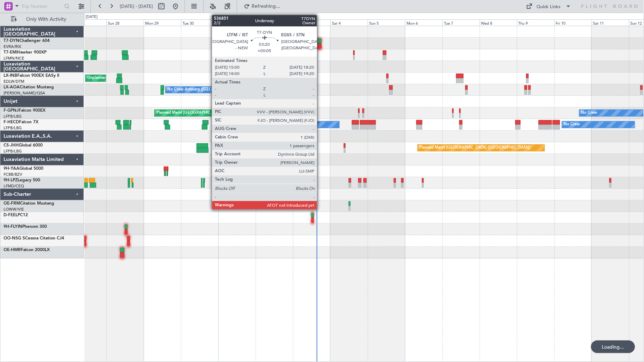 This screenshot has height=362, width=644. Describe the element at coordinates (25, 227) in the screenshot. I see `a: 9H-FLYINPhenom 300` at that location.